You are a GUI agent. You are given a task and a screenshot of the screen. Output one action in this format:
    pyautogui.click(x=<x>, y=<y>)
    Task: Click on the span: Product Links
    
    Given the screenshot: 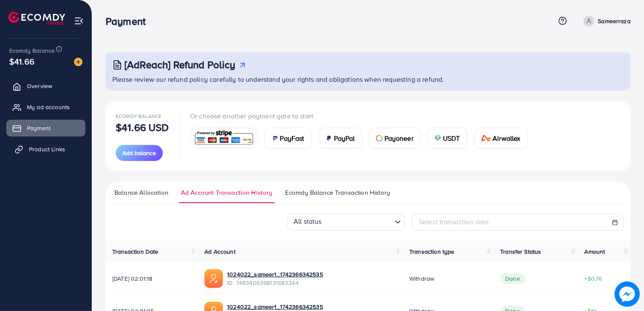 What is the action you would take?
    pyautogui.click(x=47, y=149)
    